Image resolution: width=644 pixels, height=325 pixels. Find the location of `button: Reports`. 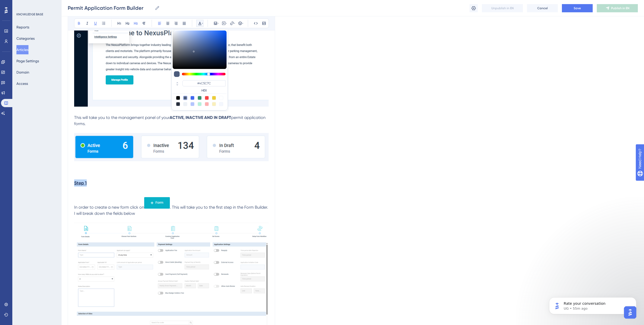

button: Reports is located at coordinates (23, 27).